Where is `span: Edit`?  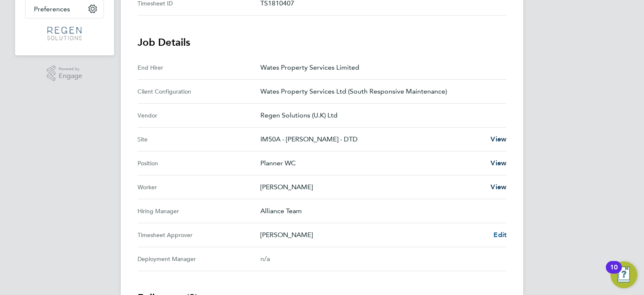 span: Edit is located at coordinates (500, 235).